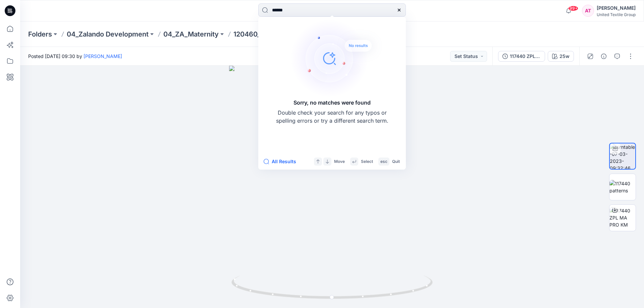 The height and width of the screenshot is (308, 644). Describe the element at coordinates (191, 34) in the screenshot. I see `p: 04_ZA_Maternity` at that location.